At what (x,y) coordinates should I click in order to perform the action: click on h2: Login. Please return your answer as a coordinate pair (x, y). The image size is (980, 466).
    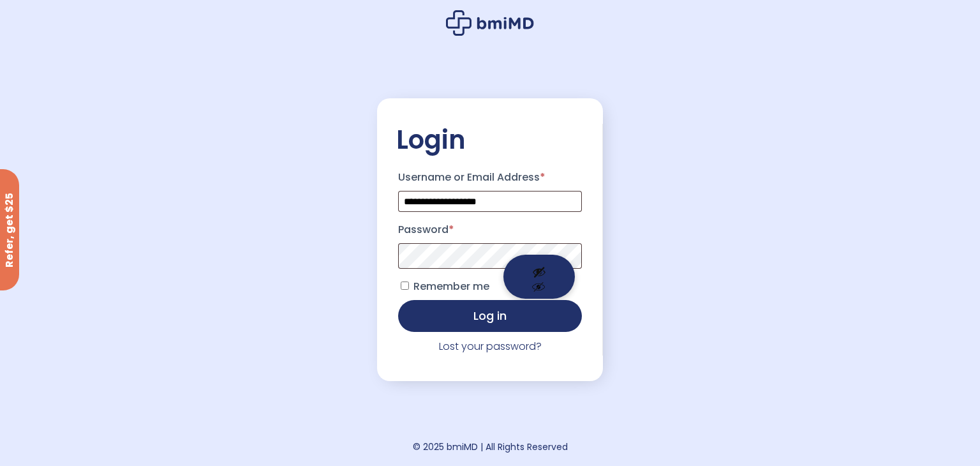
    Looking at the image, I should click on (490, 140).